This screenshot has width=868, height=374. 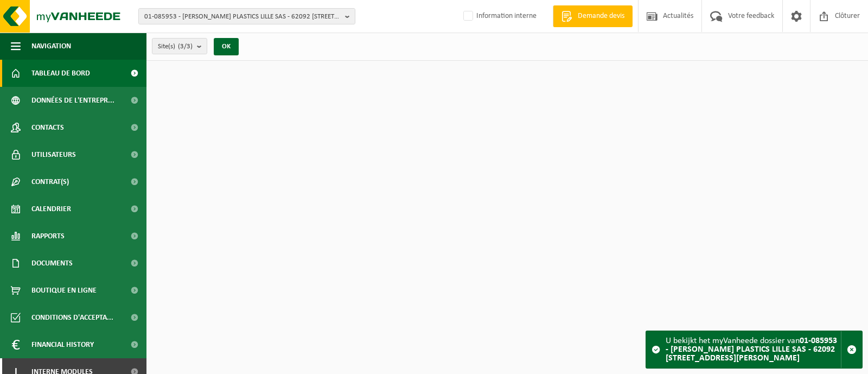 I want to click on a: Demande devis, so click(x=593, y=17).